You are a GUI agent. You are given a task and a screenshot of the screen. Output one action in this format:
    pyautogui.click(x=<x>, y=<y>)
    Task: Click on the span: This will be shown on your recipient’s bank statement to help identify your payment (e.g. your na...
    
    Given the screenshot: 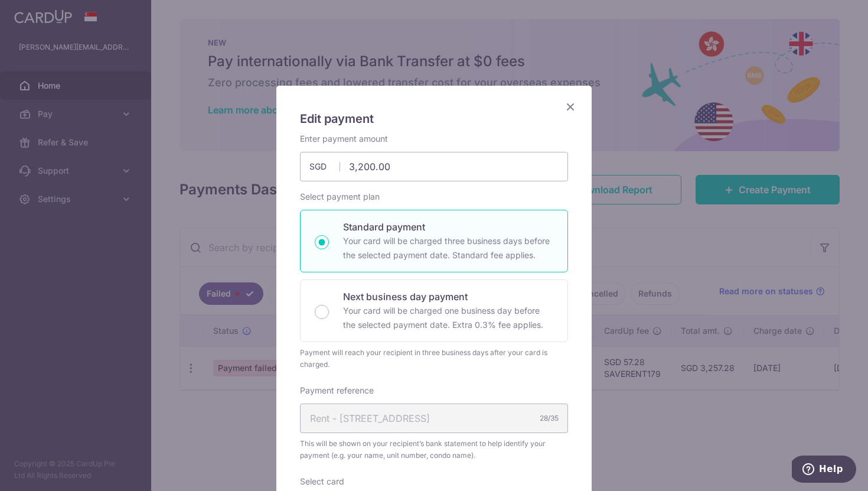 What is the action you would take?
    pyautogui.click(x=434, y=449)
    